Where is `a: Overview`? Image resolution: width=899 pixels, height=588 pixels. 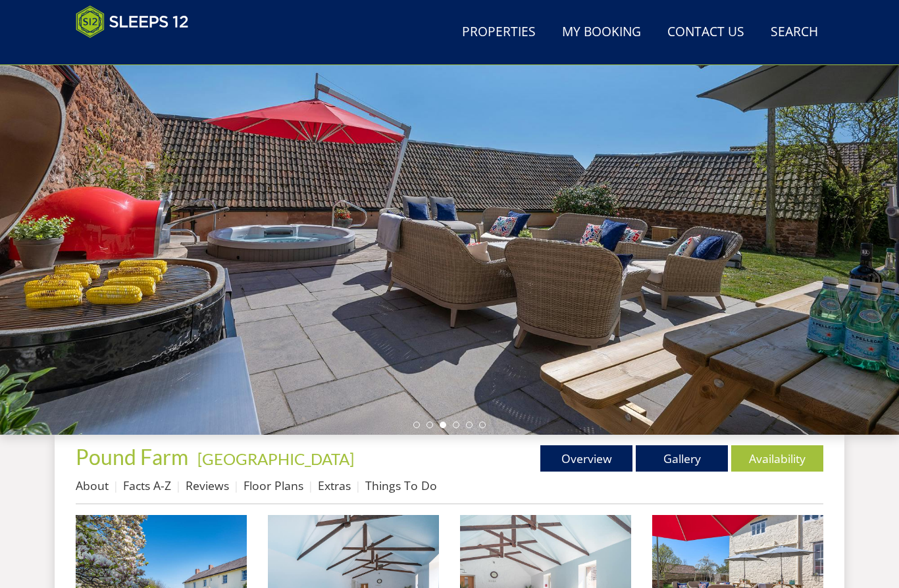 a: Overview is located at coordinates (586, 458).